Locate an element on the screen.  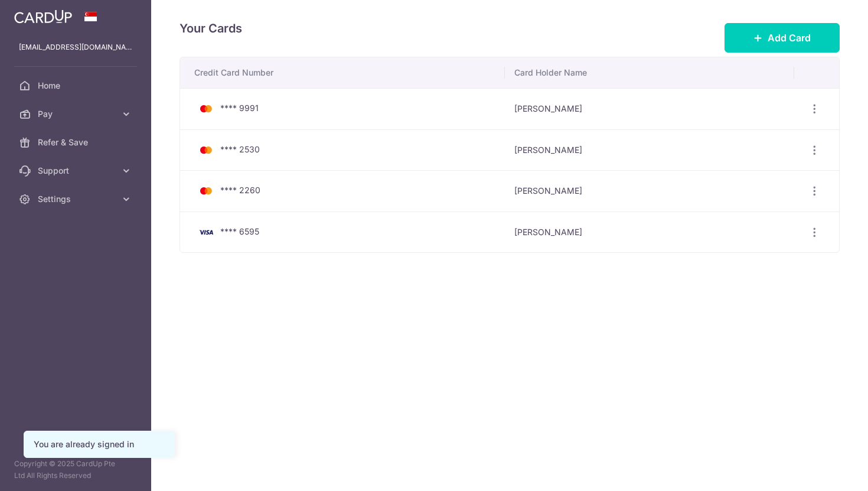
img: CardUp is located at coordinates (43, 17).